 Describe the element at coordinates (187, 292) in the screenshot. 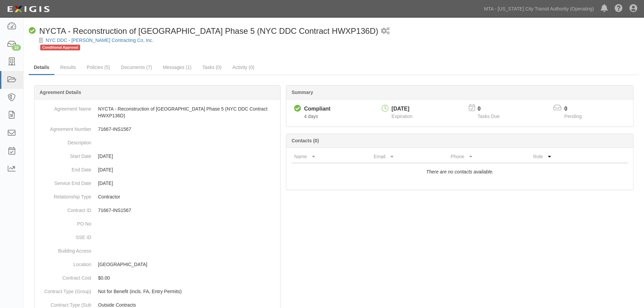

I see `p: Not for Benefit (incls. FA, Entry Permits)` at that location.